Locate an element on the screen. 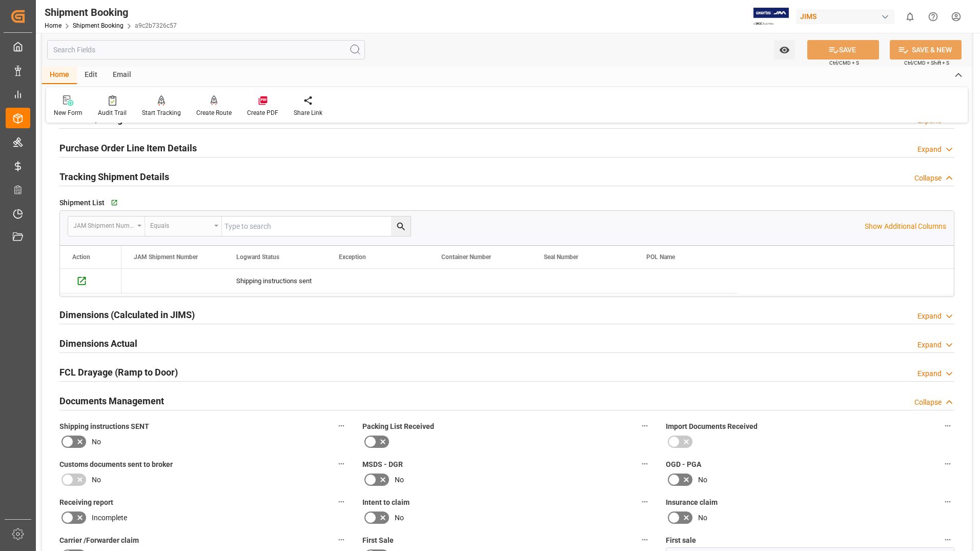 Image resolution: width=980 pixels, height=551 pixels. span: Import Documents Received is located at coordinates (712, 426).